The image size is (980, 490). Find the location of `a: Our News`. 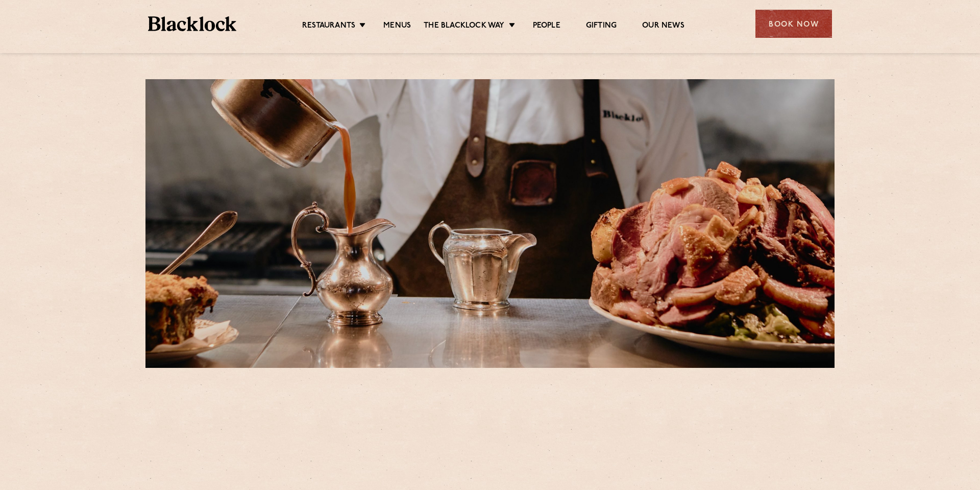

a: Our News is located at coordinates (663, 26).